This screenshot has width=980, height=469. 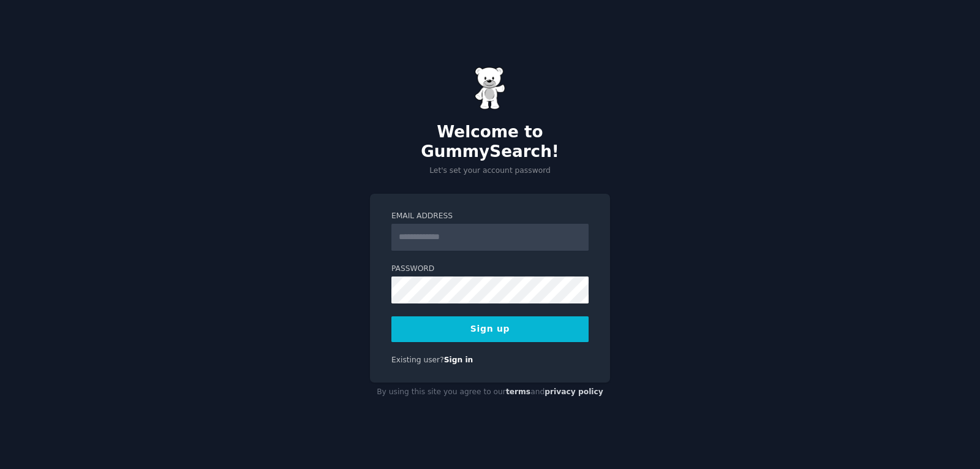 I want to click on span: Existing user?, so click(x=418, y=360).